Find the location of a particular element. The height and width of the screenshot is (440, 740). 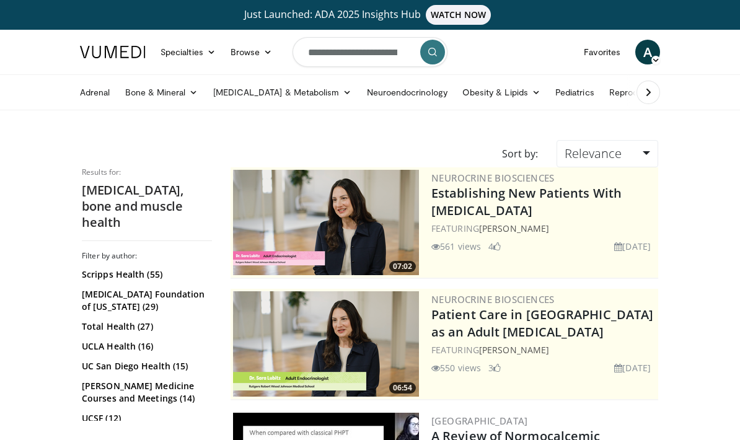

a: Scripps Health (55) is located at coordinates (145, 275).